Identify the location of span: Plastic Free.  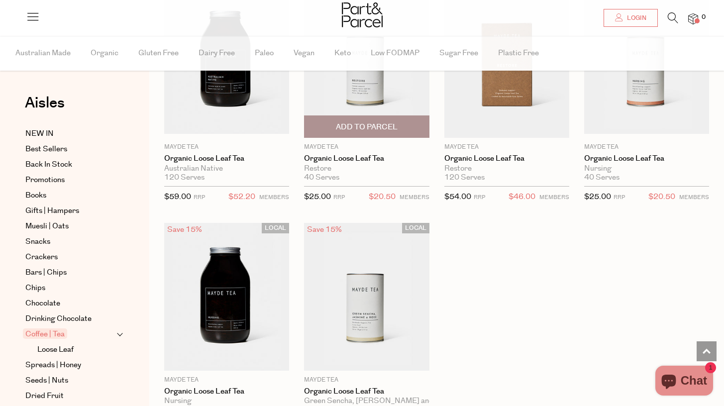
(518, 53).